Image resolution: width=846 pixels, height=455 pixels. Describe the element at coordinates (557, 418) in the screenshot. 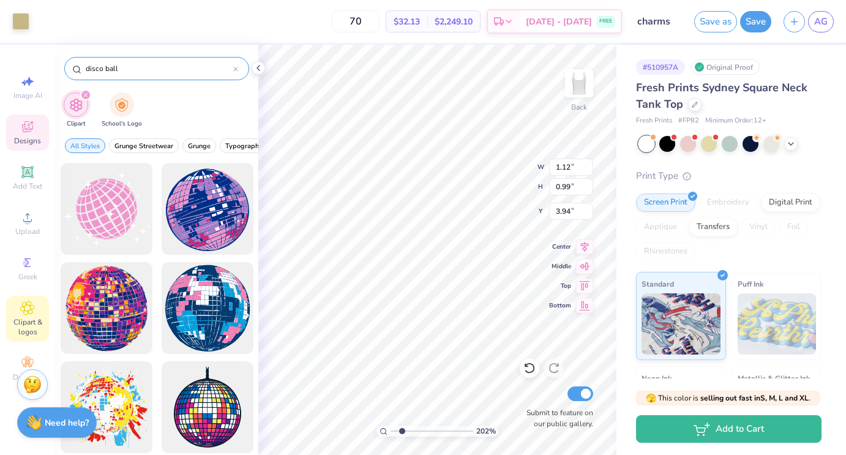

I see `label: Submit to feature on our public gallery.` at that location.